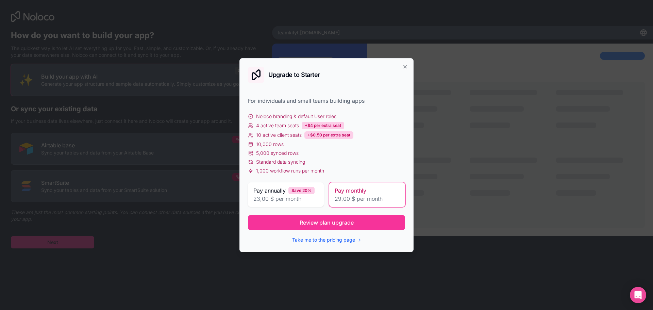 This screenshot has width=653, height=310. Describe the element at coordinates (326, 101) in the screenshot. I see `div: For individuals and small teams building apps` at that location.